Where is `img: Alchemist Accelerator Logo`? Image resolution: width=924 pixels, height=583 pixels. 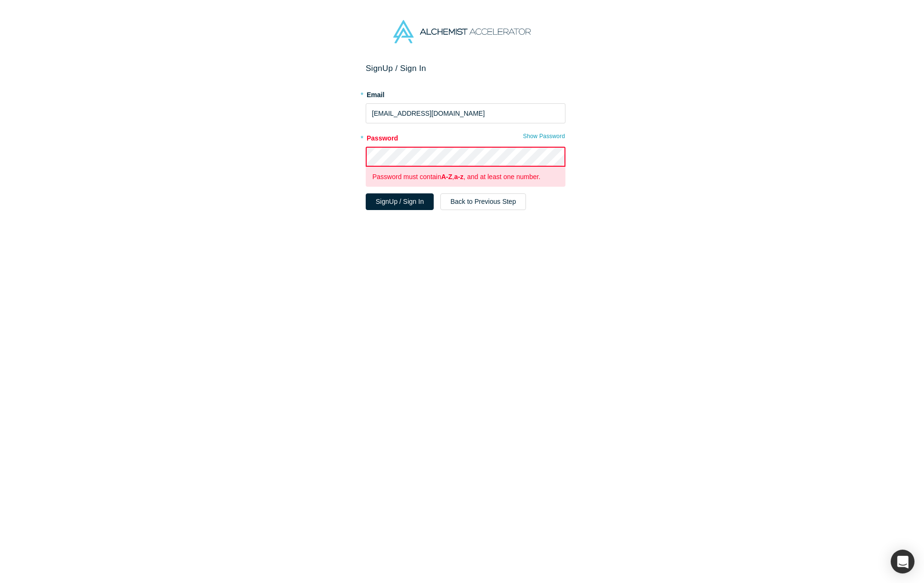
img: Alchemist Accelerator Logo is located at coordinates (462, 32).